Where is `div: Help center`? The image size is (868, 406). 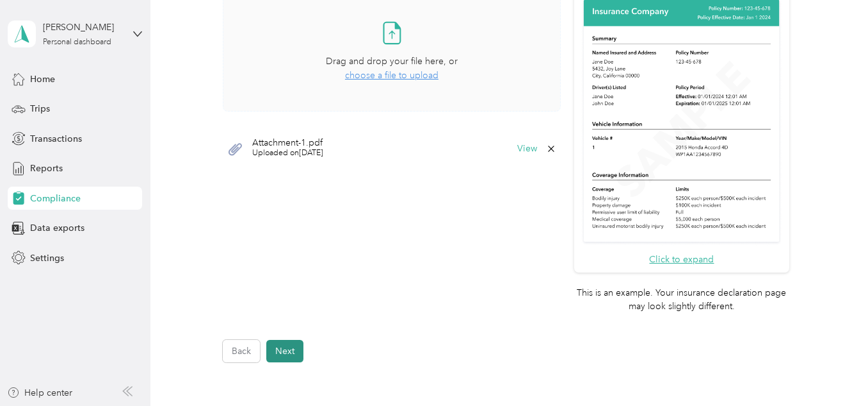 div: Help center is located at coordinates (39, 392).